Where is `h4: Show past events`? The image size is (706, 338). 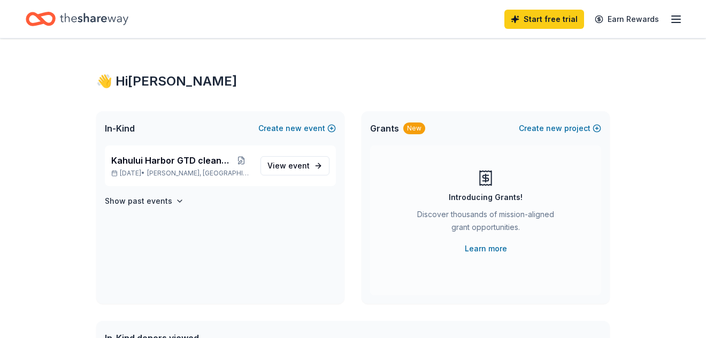 h4: Show past events is located at coordinates (138, 201).